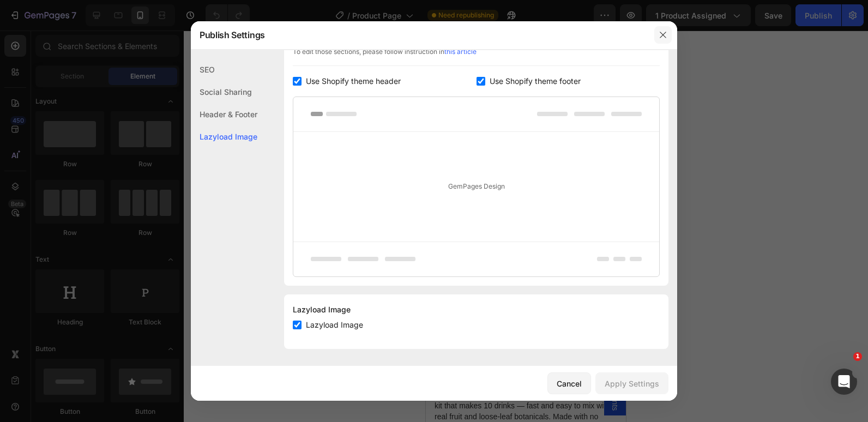 The height and width of the screenshot is (422, 868). What do you see at coordinates (476, 186) in the screenshot?
I see `div: GemPages Design` at bounding box center [476, 186].